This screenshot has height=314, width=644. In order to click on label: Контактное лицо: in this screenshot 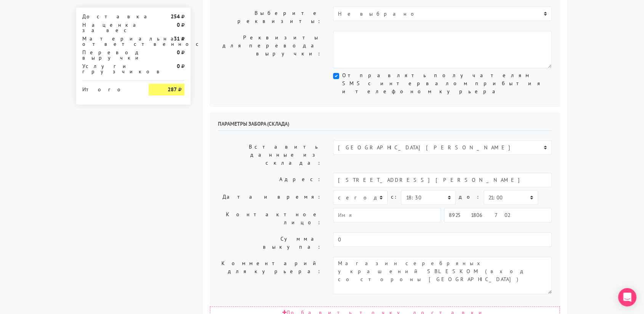, I will do `click(270, 218)`.